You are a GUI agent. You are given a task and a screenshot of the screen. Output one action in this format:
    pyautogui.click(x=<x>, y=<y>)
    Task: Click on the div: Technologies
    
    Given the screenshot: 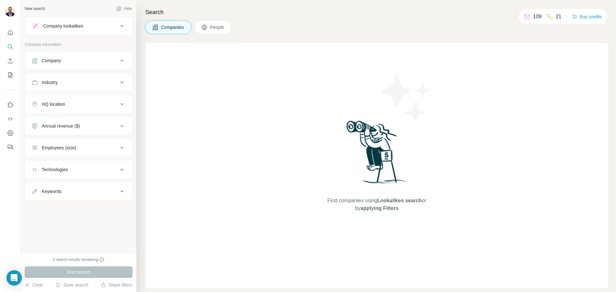 What is the action you would take?
    pyautogui.click(x=55, y=170)
    